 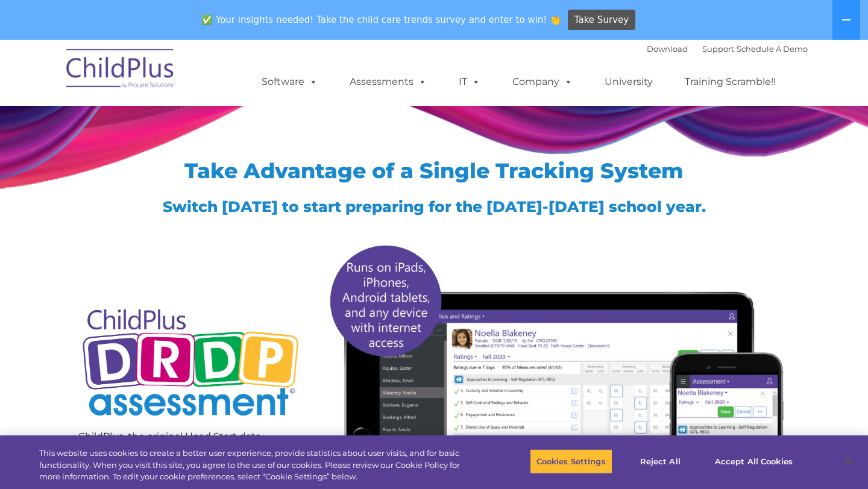 I want to click on a: Take Survey, so click(x=602, y=20).